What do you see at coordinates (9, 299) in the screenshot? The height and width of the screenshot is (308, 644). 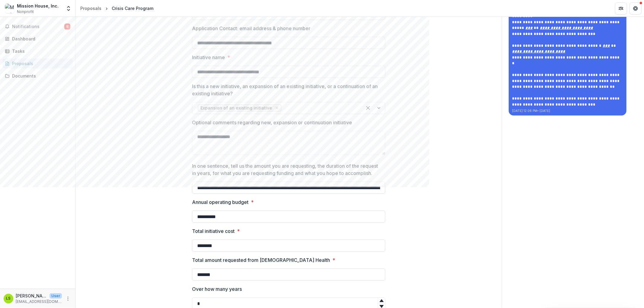 I see `div: Lucas Seilhymer` at bounding box center [9, 299].